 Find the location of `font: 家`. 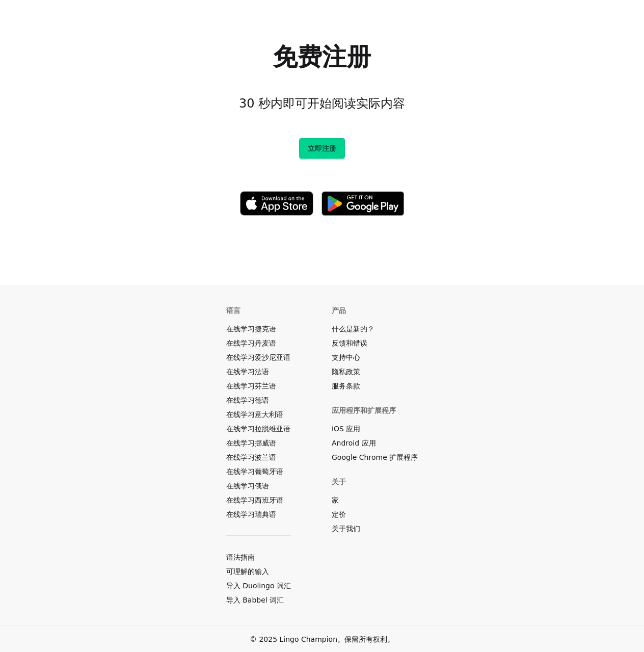

font: 家 is located at coordinates (335, 500).